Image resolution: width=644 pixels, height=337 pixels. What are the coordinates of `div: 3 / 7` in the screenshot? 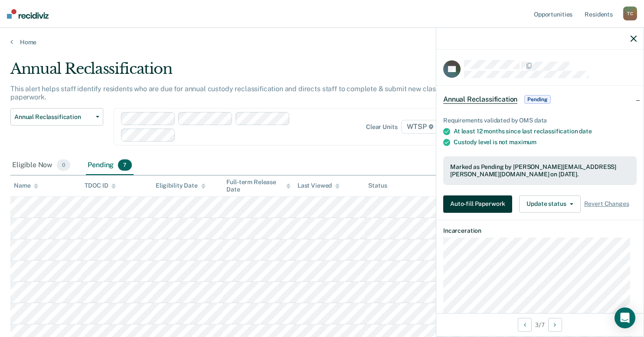 It's located at (540, 324).